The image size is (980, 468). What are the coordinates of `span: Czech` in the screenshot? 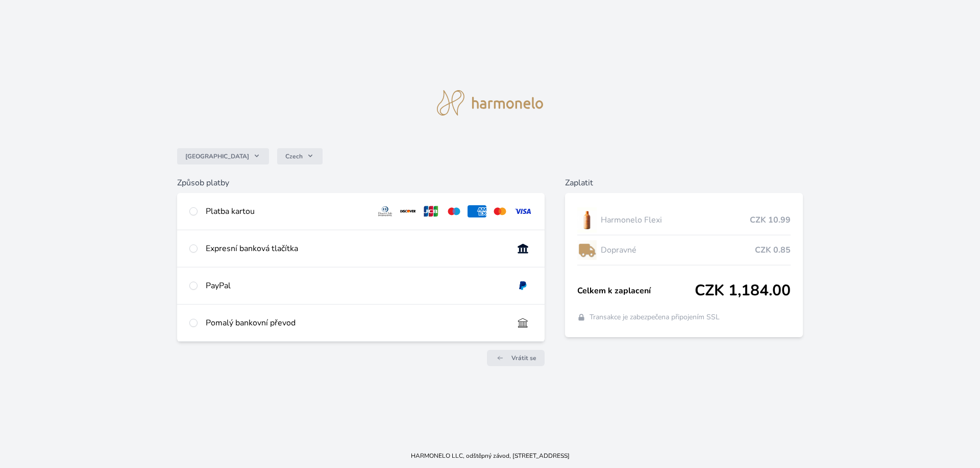 It's located at (294, 156).